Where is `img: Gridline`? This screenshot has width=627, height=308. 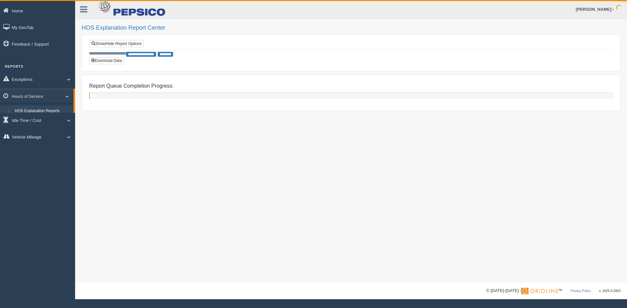 img: Gridline is located at coordinates (539, 291).